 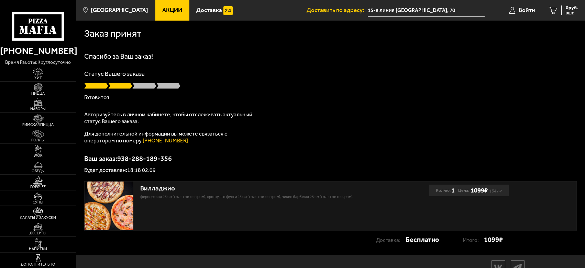 I want to click on p: Авторизуйтесь в личном кабинете, чтобы отслеживать актуальный статус Вашего заказа., so click(x=170, y=118).